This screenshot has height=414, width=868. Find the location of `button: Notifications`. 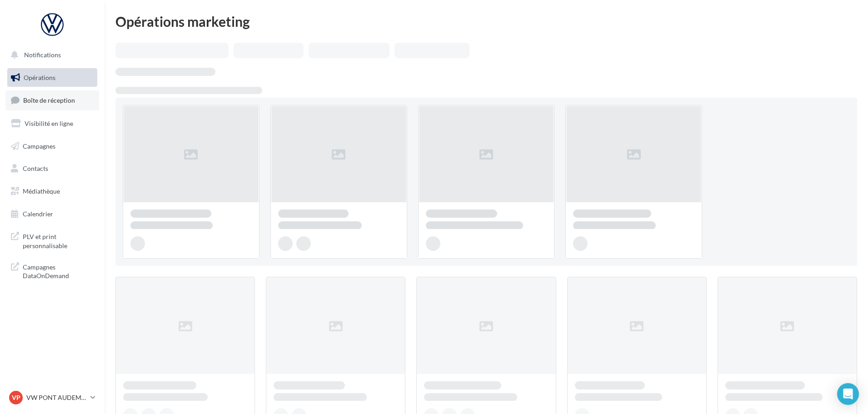

button: Notifications is located at coordinates (51, 55).